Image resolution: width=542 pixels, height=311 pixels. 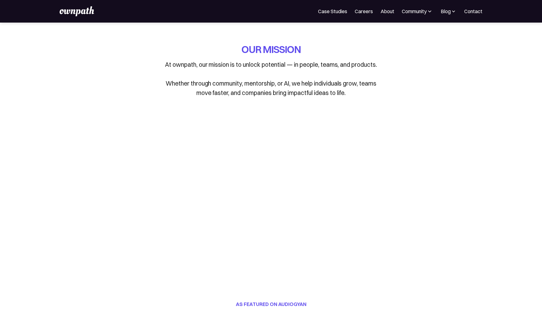 What do you see at coordinates (473, 11) in the screenshot?
I see `a: Contact` at bounding box center [473, 11].